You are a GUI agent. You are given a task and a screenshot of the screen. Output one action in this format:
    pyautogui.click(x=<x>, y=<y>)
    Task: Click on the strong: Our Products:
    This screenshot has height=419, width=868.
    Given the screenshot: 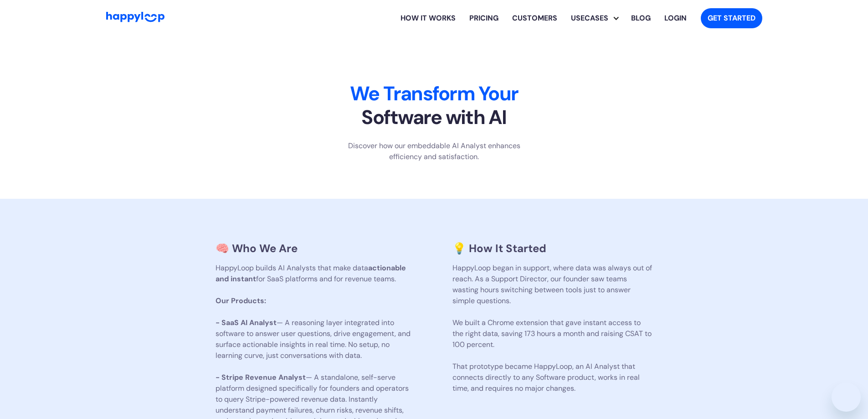 What is the action you would take?
    pyautogui.click(x=241, y=300)
    